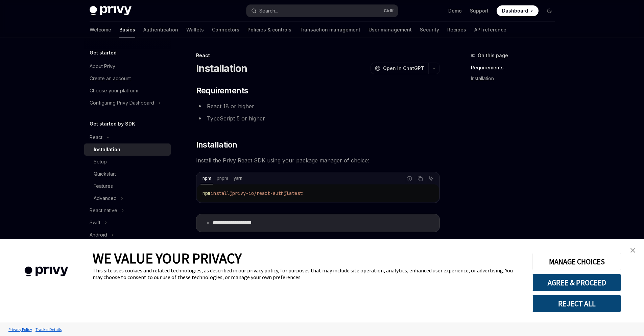 The image size is (644, 336). What do you see at coordinates (160, 30) in the screenshot?
I see `a: Authentication` at bounding box center [160, 30].